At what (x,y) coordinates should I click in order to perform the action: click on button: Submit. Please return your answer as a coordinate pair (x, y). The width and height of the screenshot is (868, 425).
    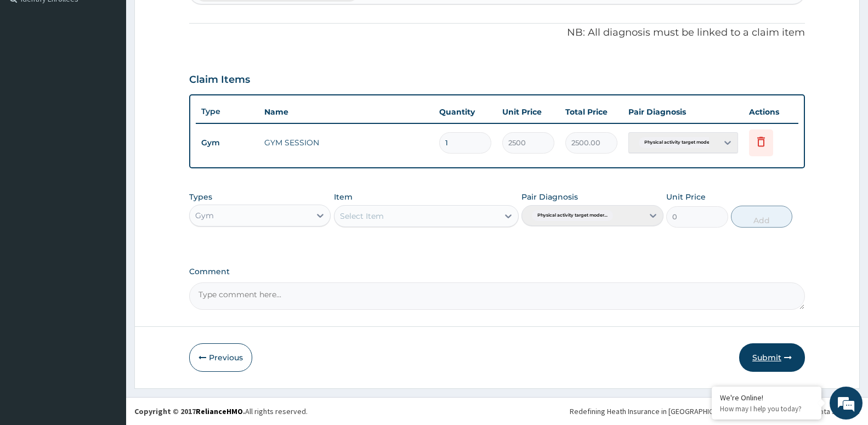
    Looking at the image, I should click on (772, 358).